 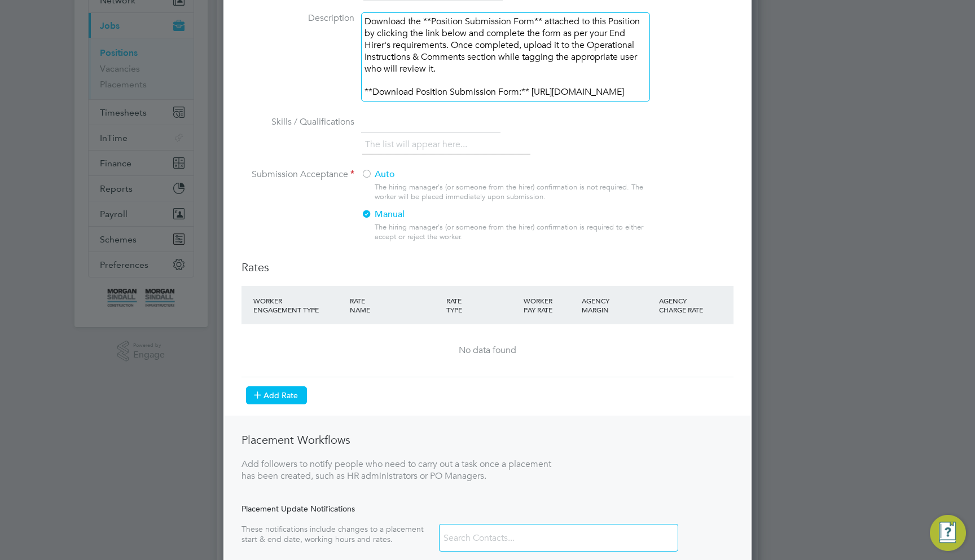 I want to click on div: The hiring manager's (or someone from the hirer) confirmation is required to either accept or rej..., so click(x=512, y=232).